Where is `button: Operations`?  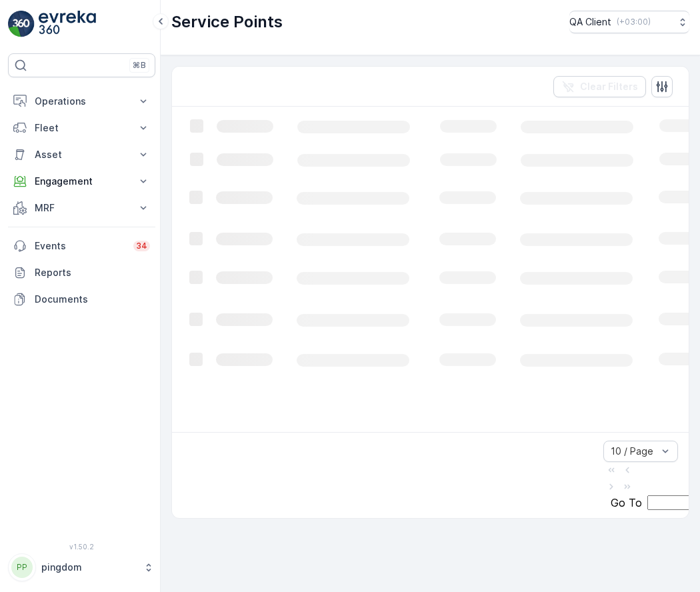
button: Operations is located at coordinates (82, 101).